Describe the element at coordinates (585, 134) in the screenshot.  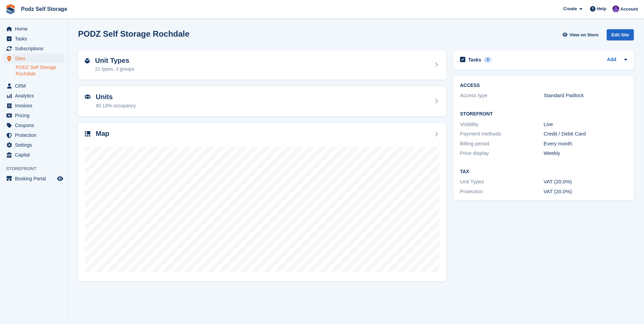
I see `div: Credit / Debit Card` at that location.